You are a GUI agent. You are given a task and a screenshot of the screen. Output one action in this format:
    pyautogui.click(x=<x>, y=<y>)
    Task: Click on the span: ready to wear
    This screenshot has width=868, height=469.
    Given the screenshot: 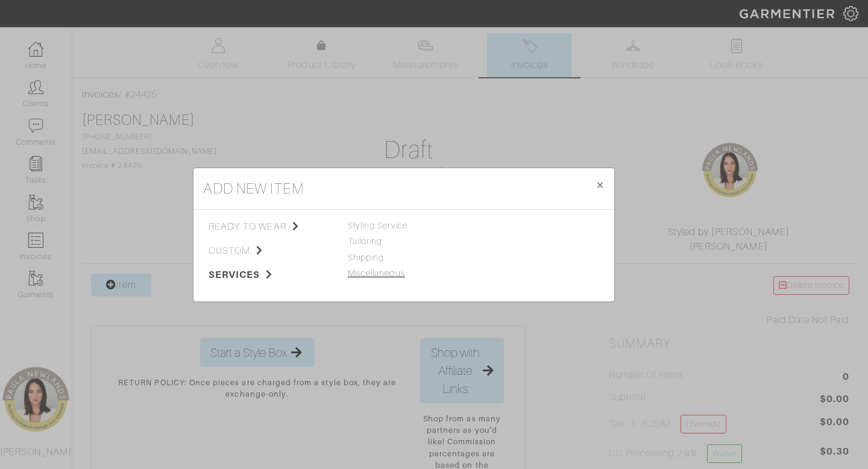 What is the action you would take?
    pyautogui.click(x=269, y=227)
    